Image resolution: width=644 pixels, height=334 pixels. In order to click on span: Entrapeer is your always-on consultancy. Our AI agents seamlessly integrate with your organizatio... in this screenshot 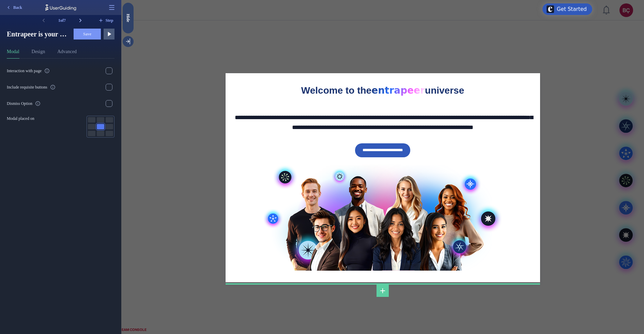, I will do `click(37, 34)`.